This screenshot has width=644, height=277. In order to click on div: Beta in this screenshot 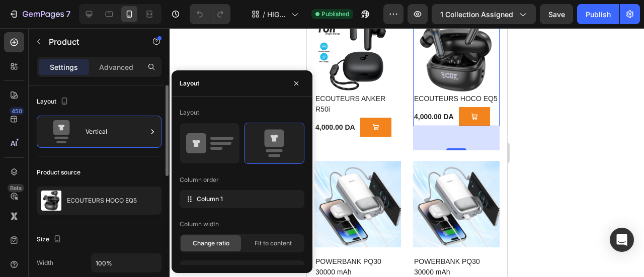, I will do `click(16, 188)`.